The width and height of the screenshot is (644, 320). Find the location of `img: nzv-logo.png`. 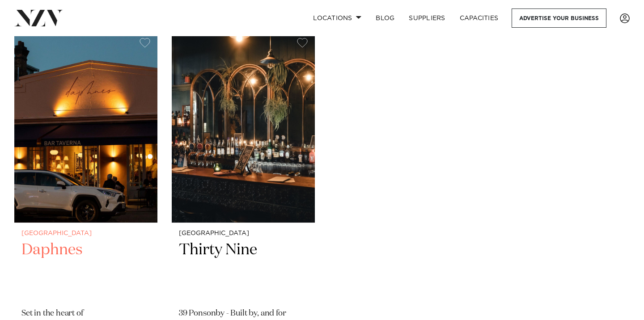

img: nzv-logo.png is located at coordinates (39, 18).